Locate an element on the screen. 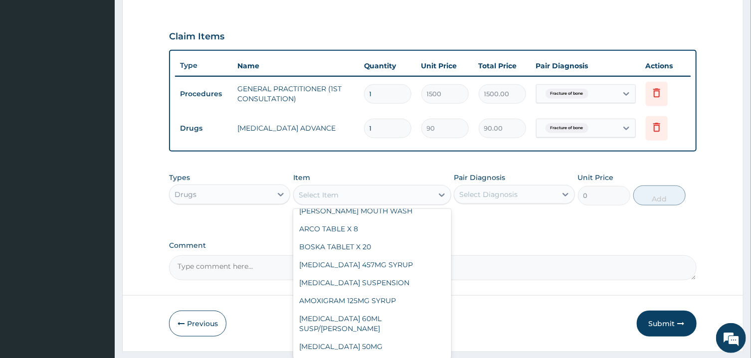 Image resolution: width=751 pixels, height=358 pixels. label: Types is located at coordinates (179, 177).